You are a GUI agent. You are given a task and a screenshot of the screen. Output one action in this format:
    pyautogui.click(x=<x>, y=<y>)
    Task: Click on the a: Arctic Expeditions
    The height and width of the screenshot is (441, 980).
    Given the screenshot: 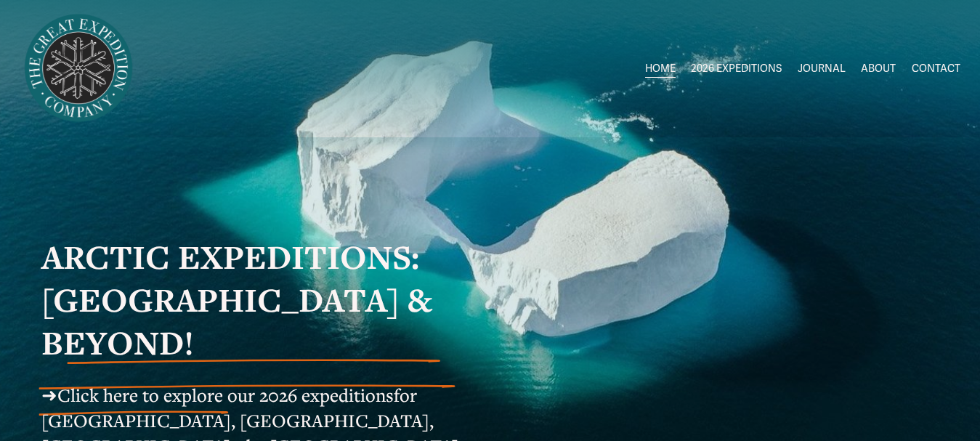 What is the action you would take?
    pyautogui.click(x=78, y=68)
    